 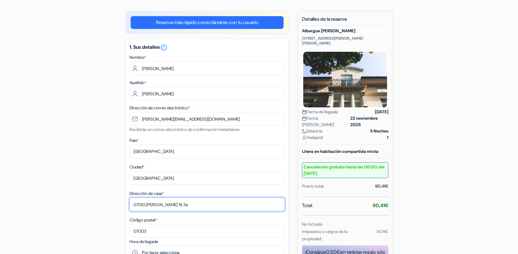 I want to click on a: Reserva más rápido conectándote con tu usuario, so click(x=207, y=23).